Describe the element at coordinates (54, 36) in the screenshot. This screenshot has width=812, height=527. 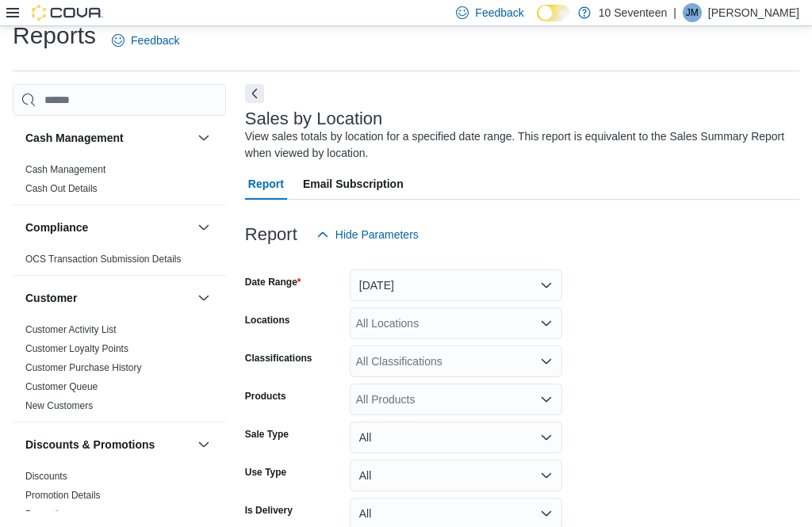
I see `h1: Reports` at that location.